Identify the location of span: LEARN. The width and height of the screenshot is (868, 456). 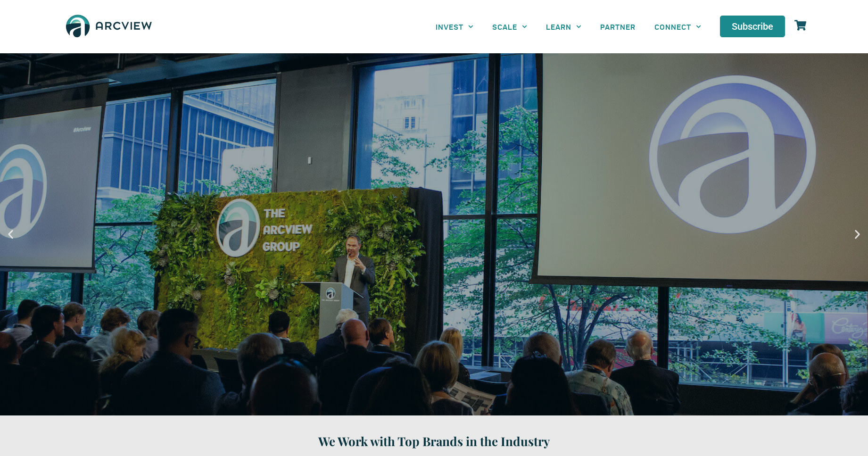
(559, 27).